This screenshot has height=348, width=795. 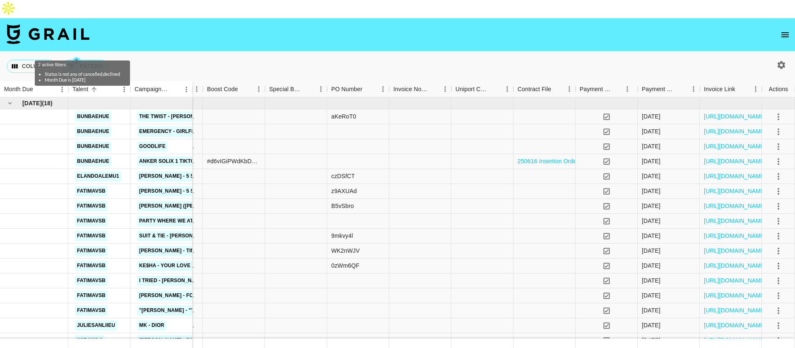 What do you see at coordinates (651, 221) in the screenshot?
I see `div: 22/07/2025` at bounding box center [651, 221].